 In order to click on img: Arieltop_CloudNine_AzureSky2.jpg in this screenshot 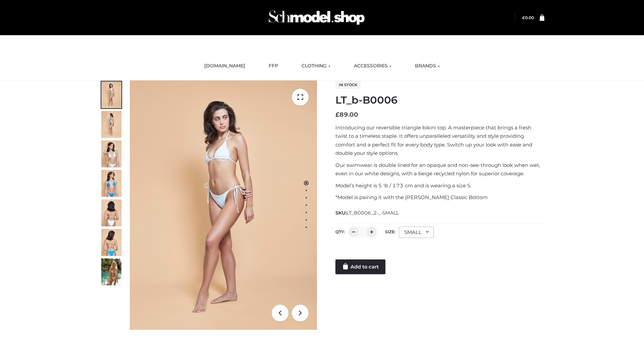, I will do `click(111, 272)`.